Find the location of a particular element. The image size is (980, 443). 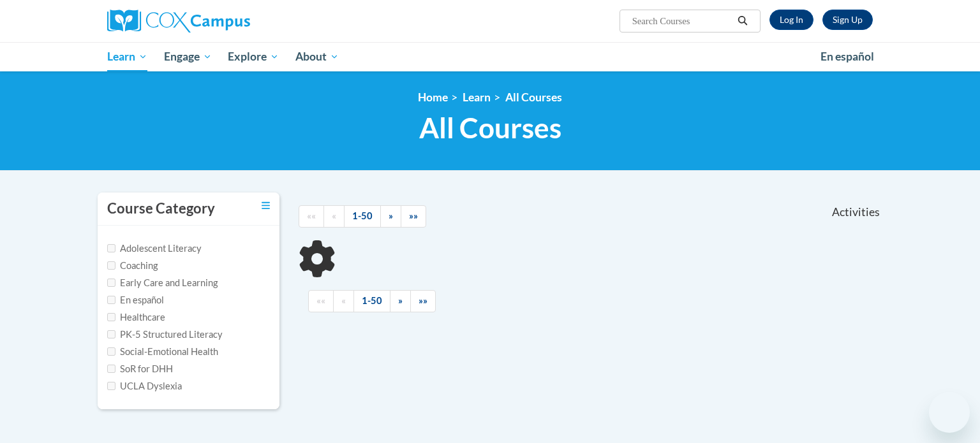

span: Engage is located at coordinates (187, 57).